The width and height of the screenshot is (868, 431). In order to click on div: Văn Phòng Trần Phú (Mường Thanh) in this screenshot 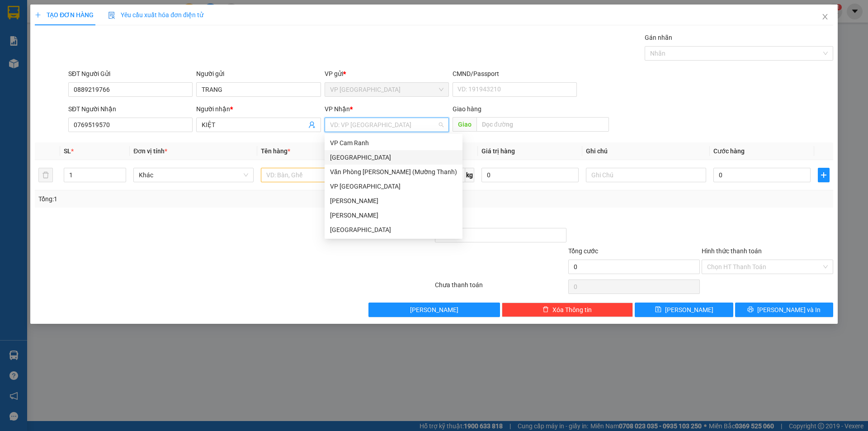, I will do `click(393, 172)`.